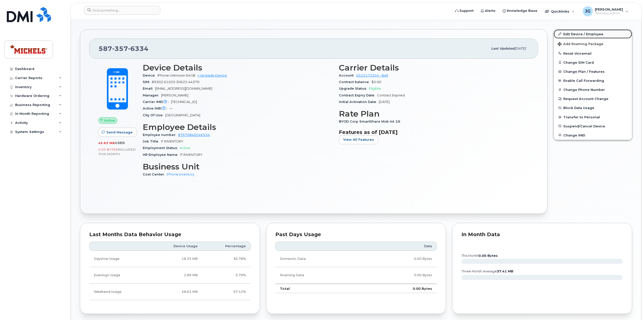  Describe the element at coordinates (238, 68) in the screenshot. I see `h3: Device Details` at that location.